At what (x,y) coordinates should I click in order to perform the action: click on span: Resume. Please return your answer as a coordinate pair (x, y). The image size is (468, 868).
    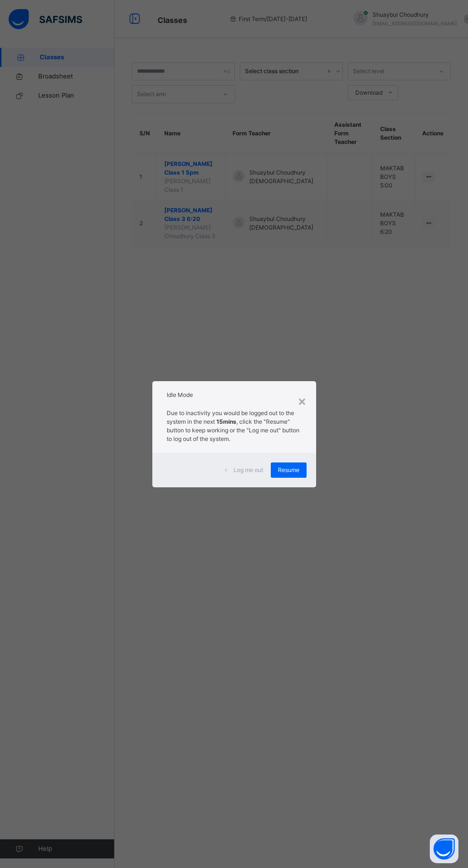
    Looking at the image, I should click on (289, 470).